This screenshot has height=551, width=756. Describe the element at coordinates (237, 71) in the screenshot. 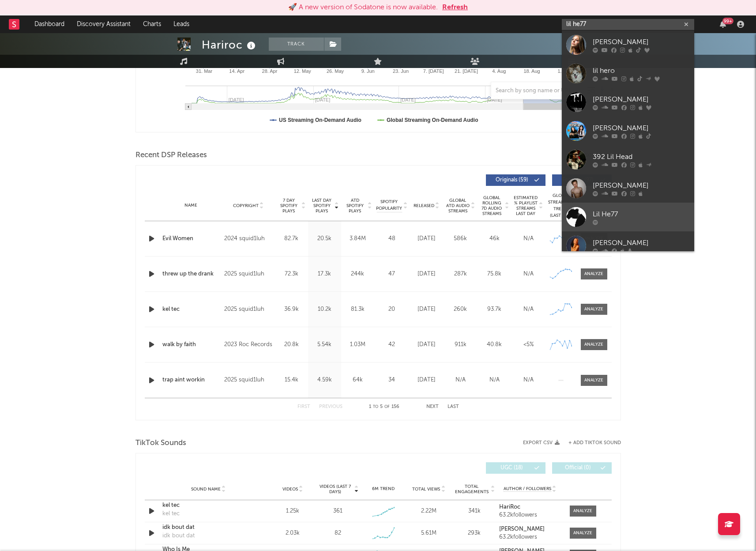

I see `text: 14. Apr` at that location.